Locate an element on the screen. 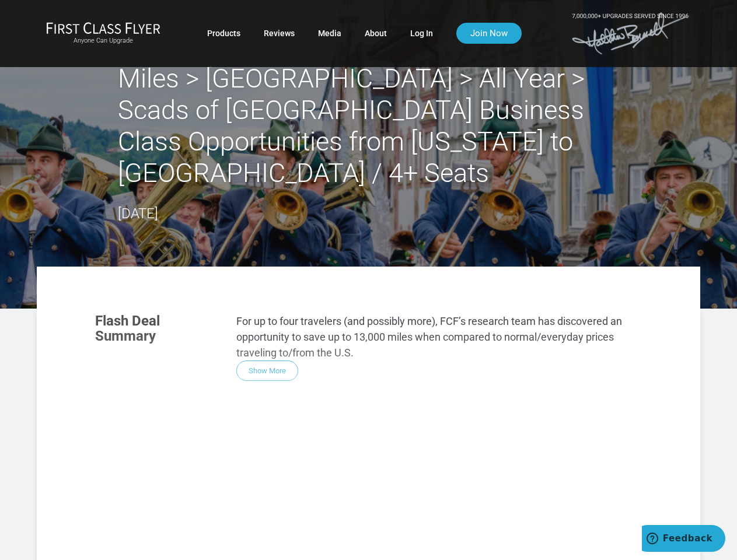  img: First Class Flyer is located at coordinates (103, 27).